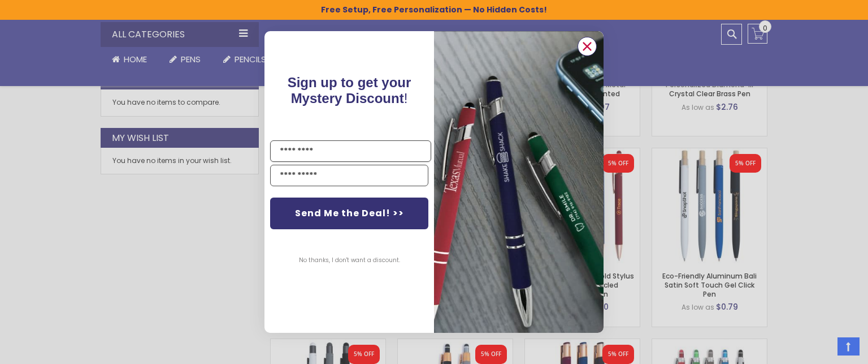 Image resolution: width=868 pixels, height=364 pixels. What do you see at coordinates (519, 182) in the screenshot?
I see `img: pop-up-image` at bounding box center [519, 182].